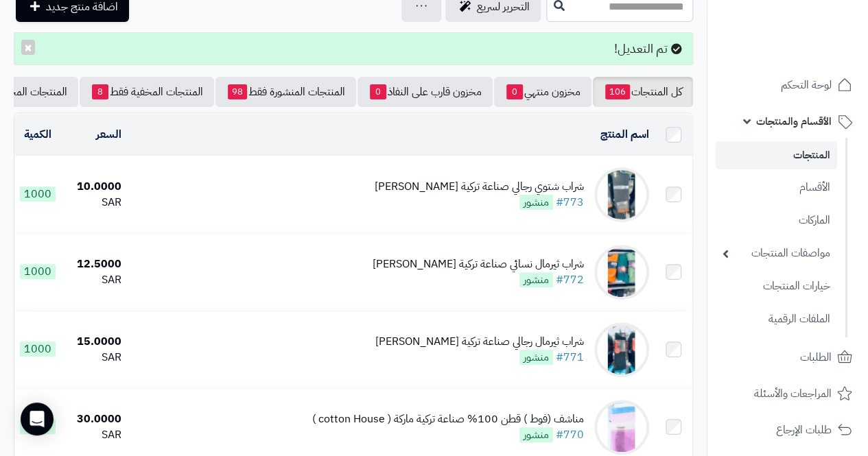 Image resolution: width=868 pixels, height=456 pixels. I want to click on img: مناشف (فوط ) قطن 100% صناعة تركية ماركة ( cotton House ), so click(622, 428).